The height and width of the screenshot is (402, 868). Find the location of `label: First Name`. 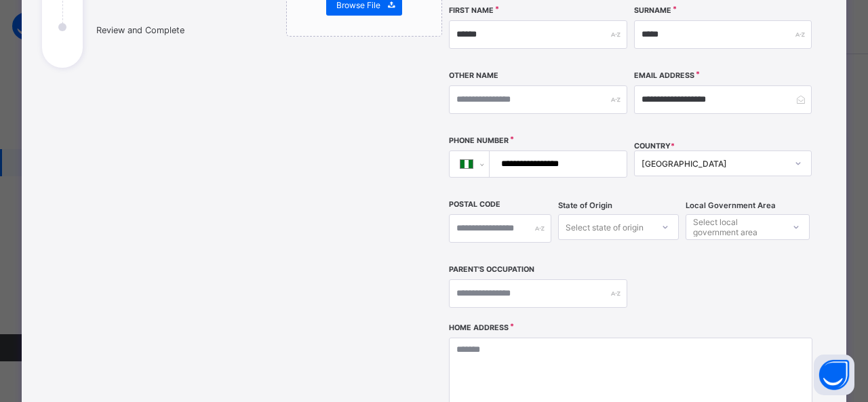

label: First Name is located at coordinates (471, 10).